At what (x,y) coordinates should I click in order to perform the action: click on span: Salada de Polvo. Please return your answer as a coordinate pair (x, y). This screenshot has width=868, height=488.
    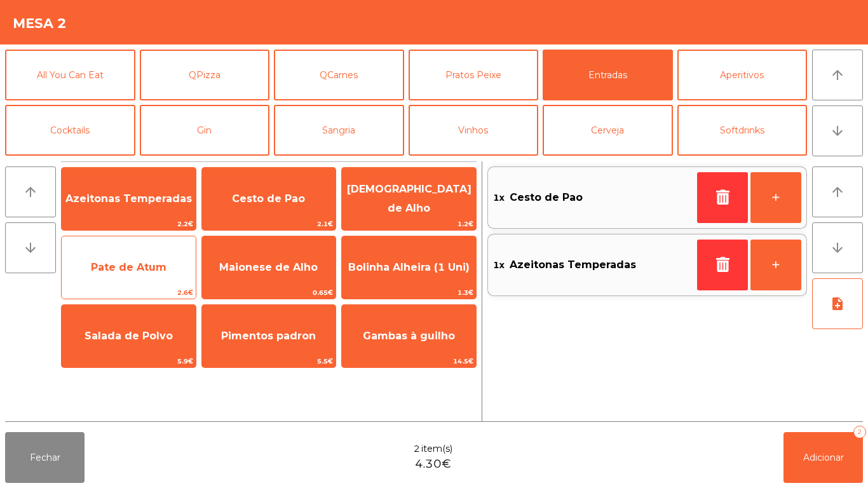
    Looking at the image, I should click on (129, 336).